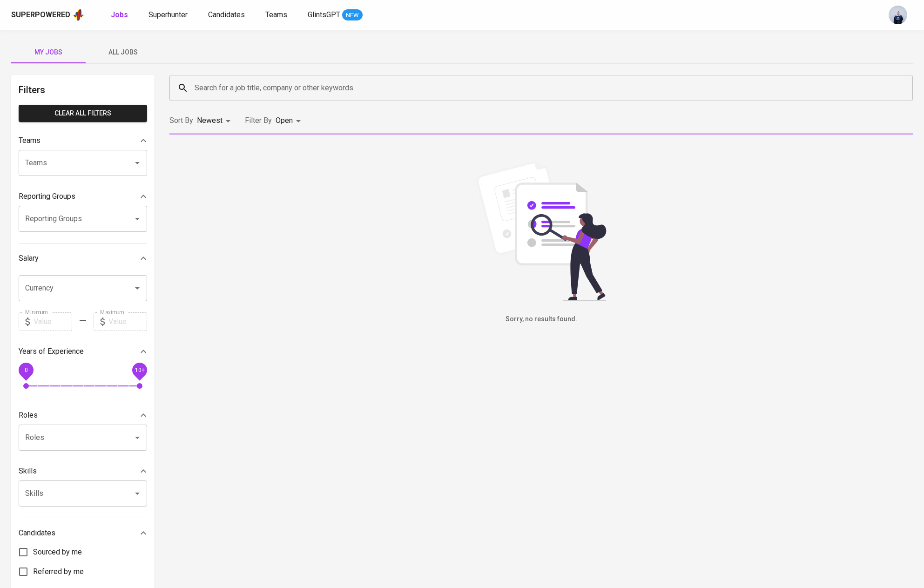 The image size is (924, 588). I want to click on img: annisa@glints.com, so click(898, 15).